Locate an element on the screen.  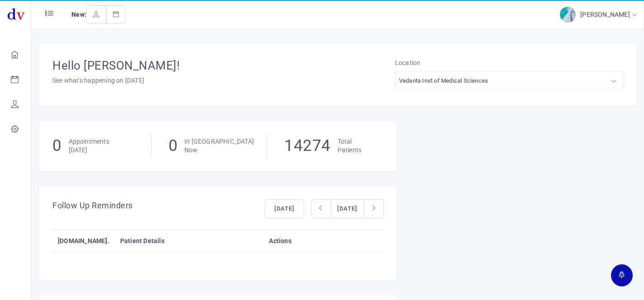
th: Actions is located at coordinates (324, 241).